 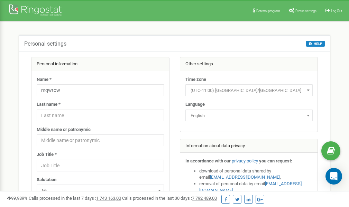 What do you see at coordinates (100, 116) in the screenshot?
I see `input: Last name` at bounding box center [100, 116].